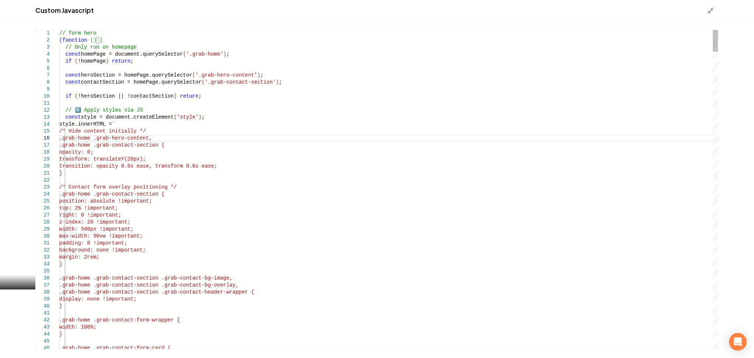  I want to click on span: return, so click(189, 96).